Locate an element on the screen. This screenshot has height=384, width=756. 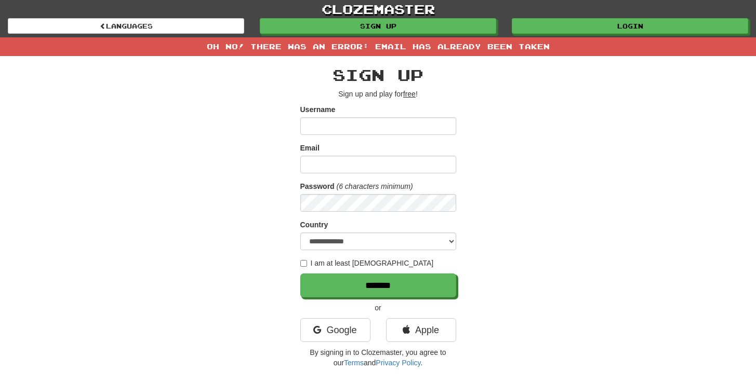
h2: Sign up is located at coordinates (378, 75).